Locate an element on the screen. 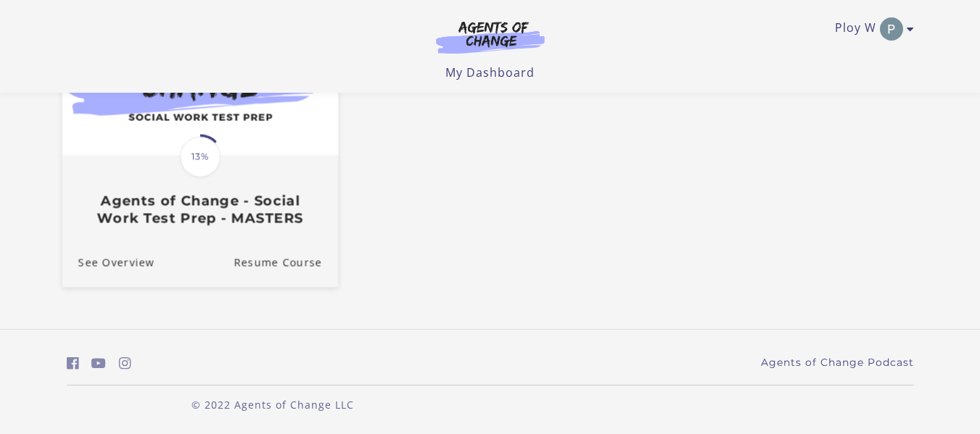 This screenshot has height=434, width=980. i: https://www.facebook.com/groups/aswbtestprep (Open in a new window) is located at coordinates (72, 363).